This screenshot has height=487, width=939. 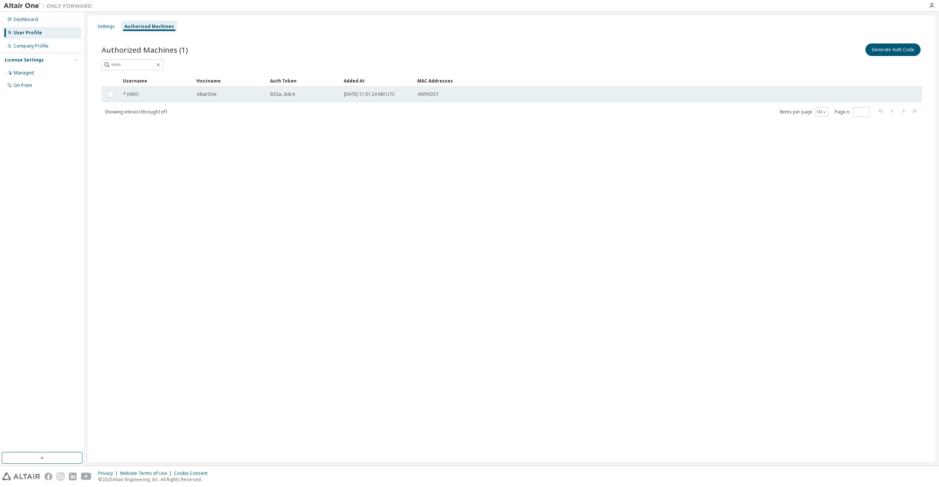 What do you see at coordinates (73, 476) in the screenshot?
I see `img: linkedin.svg` at bounding box center [73, 476].